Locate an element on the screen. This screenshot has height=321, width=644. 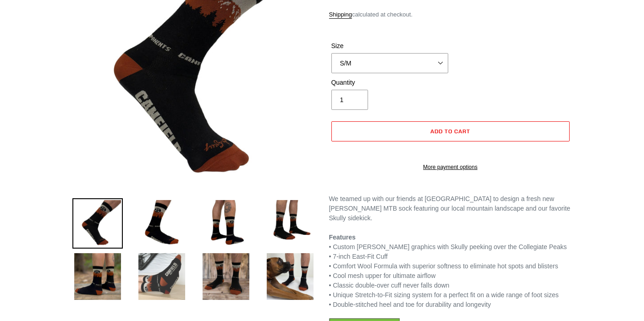
span: Add to cart is located at coordinates (450, 131).